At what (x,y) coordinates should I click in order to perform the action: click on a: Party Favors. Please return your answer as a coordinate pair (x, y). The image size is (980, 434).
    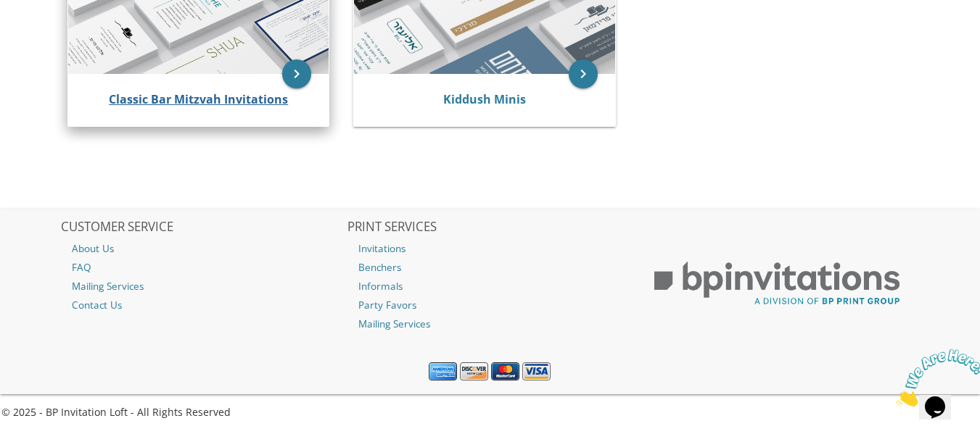
    Looking at the image, I should click on (490, 305).